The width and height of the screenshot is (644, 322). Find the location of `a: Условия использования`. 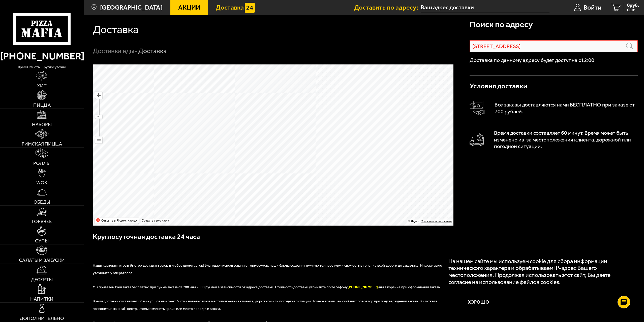

a: Условия использования is located at coordinates (436, 222).